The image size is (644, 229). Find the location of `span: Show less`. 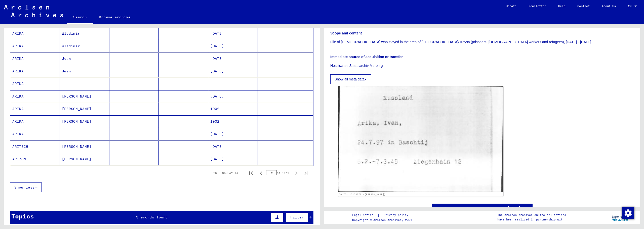

span: Show less is located at coordinates (25, 187).